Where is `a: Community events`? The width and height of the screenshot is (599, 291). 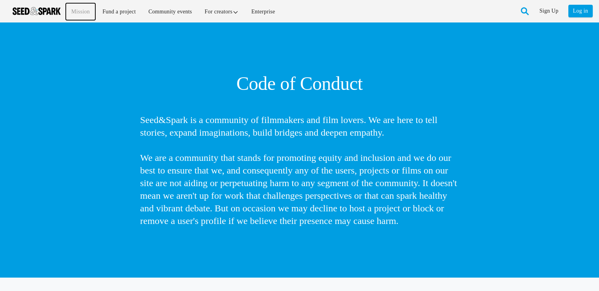 a: Community events is located at coordinates (170, 11).